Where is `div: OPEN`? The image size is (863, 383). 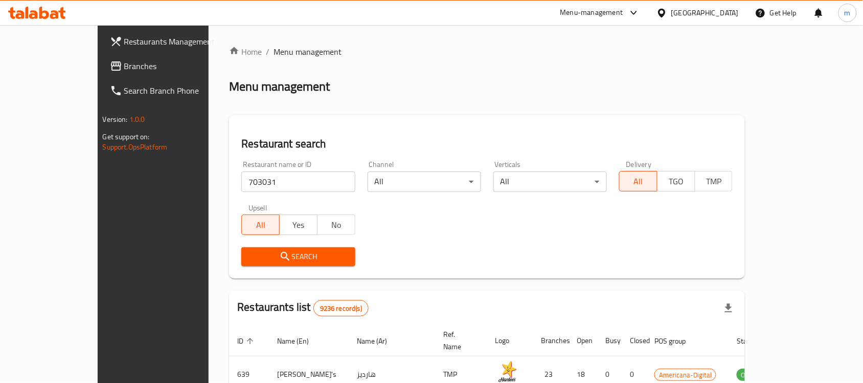 div: OPEN is located at coordinates (749, 374).